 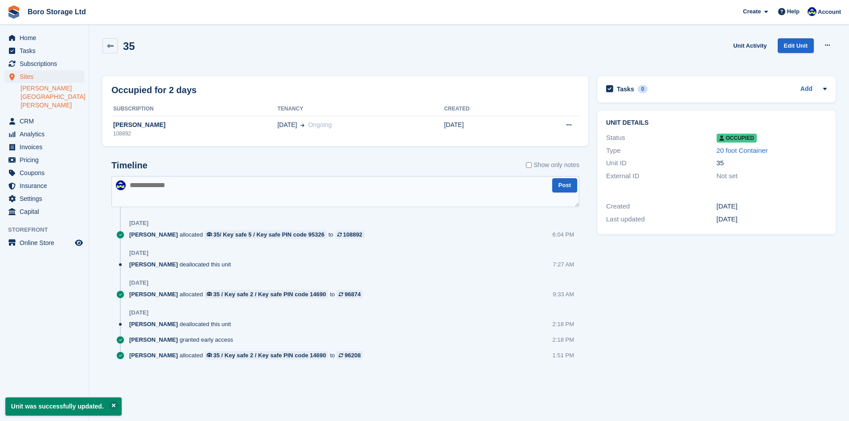 I want to click on th: Subscription, so click(x=194, y=109).